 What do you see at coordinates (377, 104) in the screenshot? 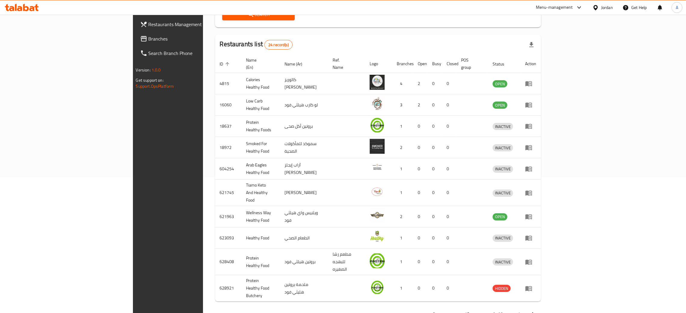
I see `img: Low Carb Healthy Food` at bounding box center [377, 104].